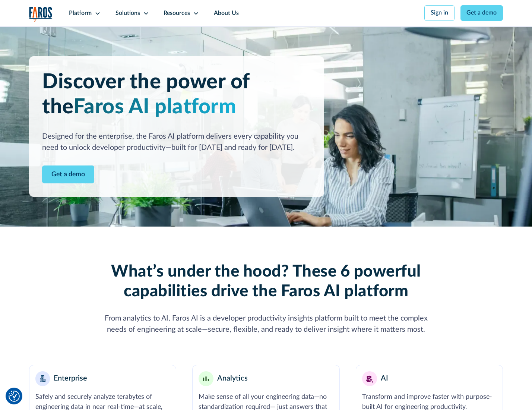 Image resolution: width=532 pixels, height=410 pixels. Describe the element at coordinates (14, 396) in the screenshot. I see `button: Cookie Settings` at that location.